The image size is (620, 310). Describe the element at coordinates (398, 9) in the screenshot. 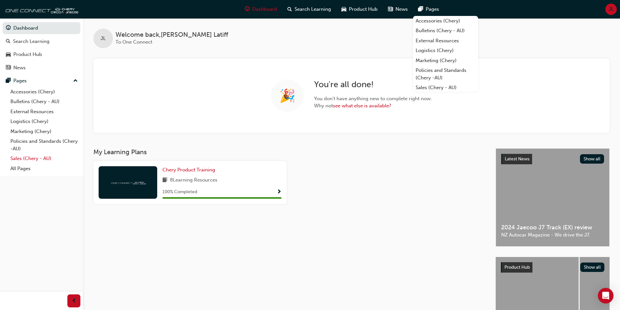

I see `a: news-iconNews` at that location.